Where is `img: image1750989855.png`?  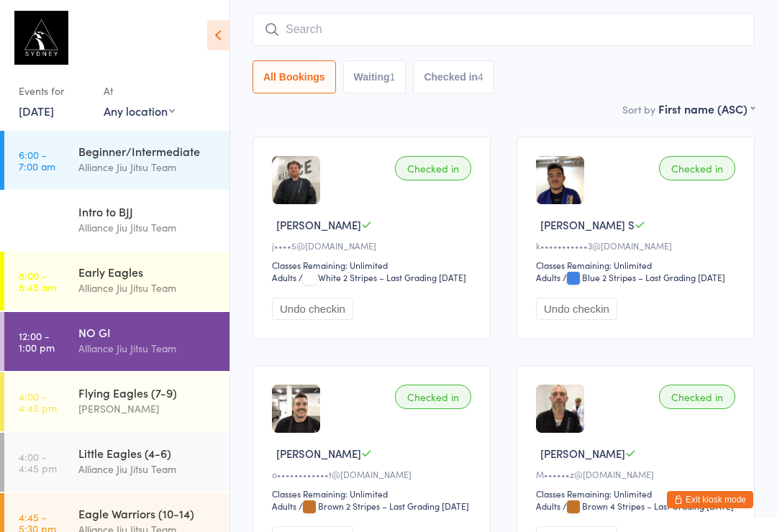 img: image1750989855.png is located at coordinates (296, 409).